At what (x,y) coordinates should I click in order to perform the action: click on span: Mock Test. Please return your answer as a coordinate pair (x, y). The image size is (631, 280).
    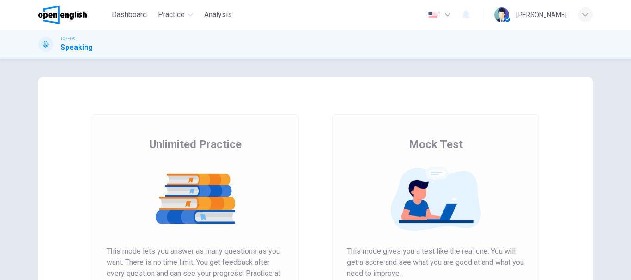
    Looking at the image, I should click on (435, 145).